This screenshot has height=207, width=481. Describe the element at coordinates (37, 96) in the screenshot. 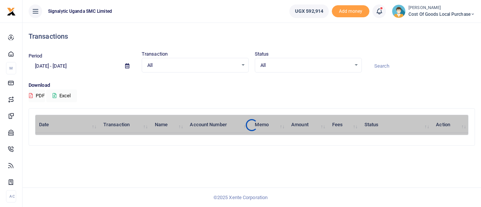

I see `button: PDF` at that location.